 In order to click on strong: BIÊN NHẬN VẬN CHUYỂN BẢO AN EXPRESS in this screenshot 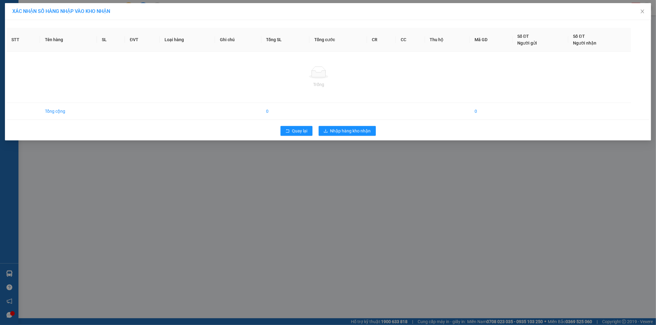, I will do `click(74, 12)`.